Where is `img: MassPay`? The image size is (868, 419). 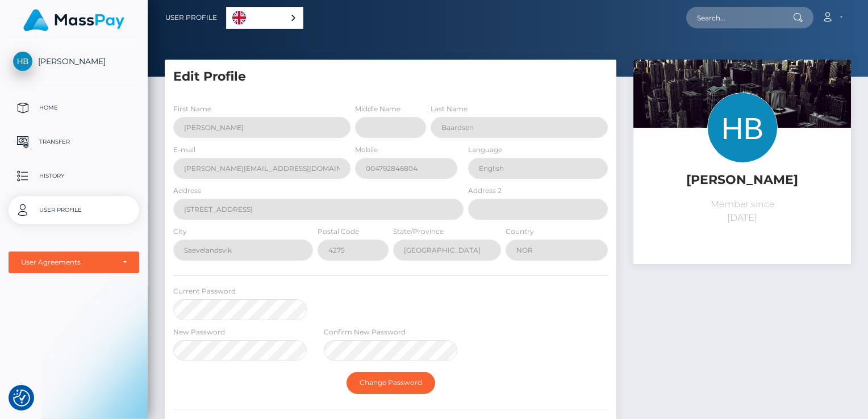 img: MassPay is located at coordinates (73, 20).